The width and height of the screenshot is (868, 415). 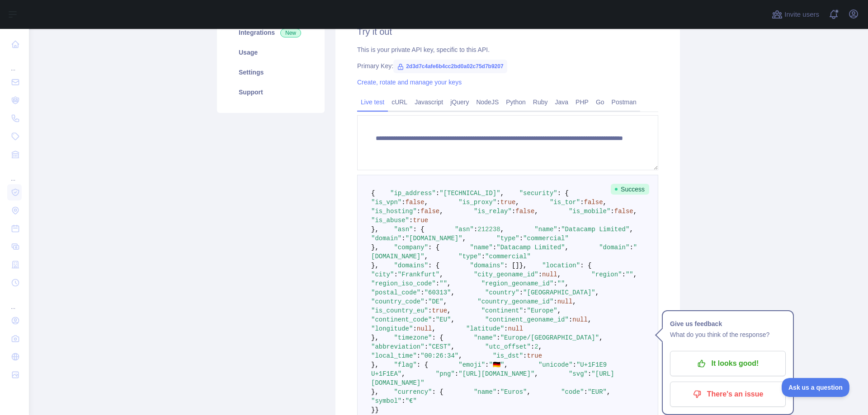 What do you see at coordinates (392, 329) in the screenshot?
I see `span: "longitude"` at bounding box center [392, 329].